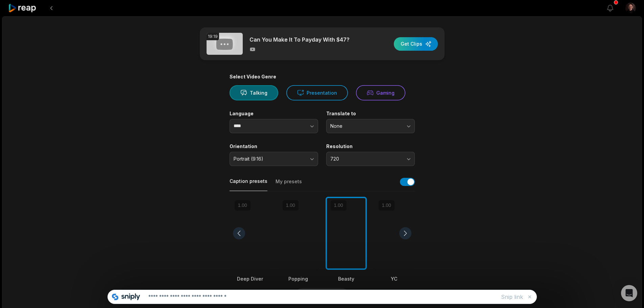 This screenshot has height=308, width=644. What do you see at coordinates (21, 42) in the screenshot?
I see `img: tab_domain_overview_orange.svg` at bounding box center [21, 42].